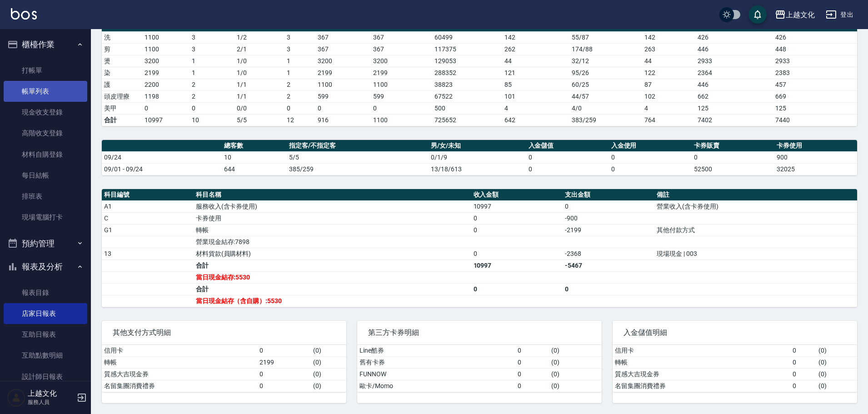 Image resolution: width=868 pixels, height=414 pixels. I want to click on td: 頭皮理療, so click(122, 96).